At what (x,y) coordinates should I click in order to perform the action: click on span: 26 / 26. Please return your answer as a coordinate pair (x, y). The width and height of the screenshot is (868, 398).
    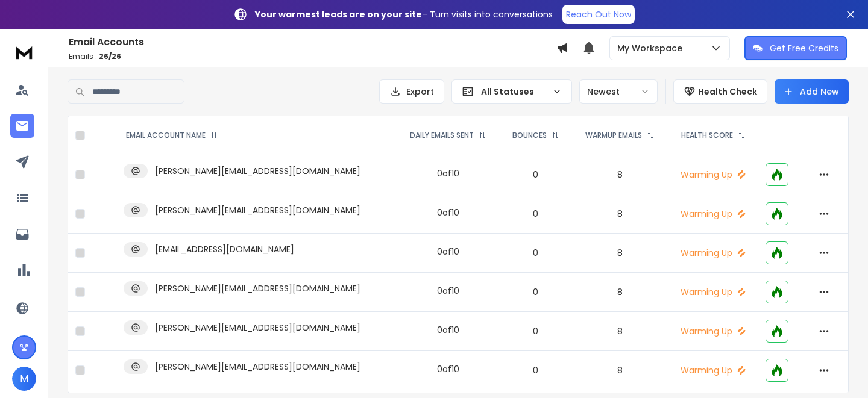
    Looking at the image, I should click on (110, 56).